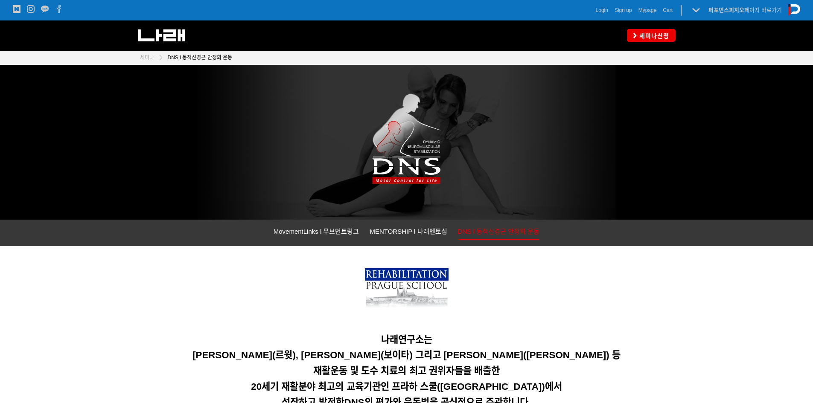 The image size is (813, 403). What do you see at coordinates (406, 290) in the screenshot?
I see `img: 7bd3899b73cc6.png` at bounding box center [406, 290].